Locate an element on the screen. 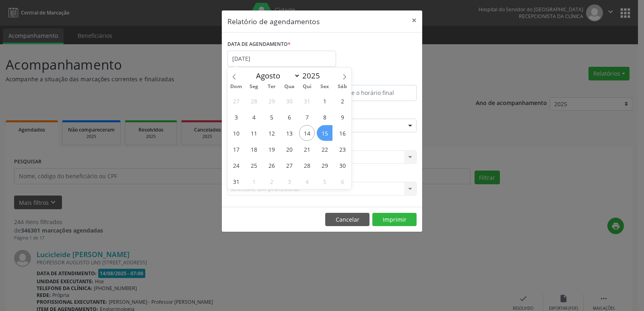 This screenshot has width=644, height=311. select: Month is located at coordinates (276, 75).